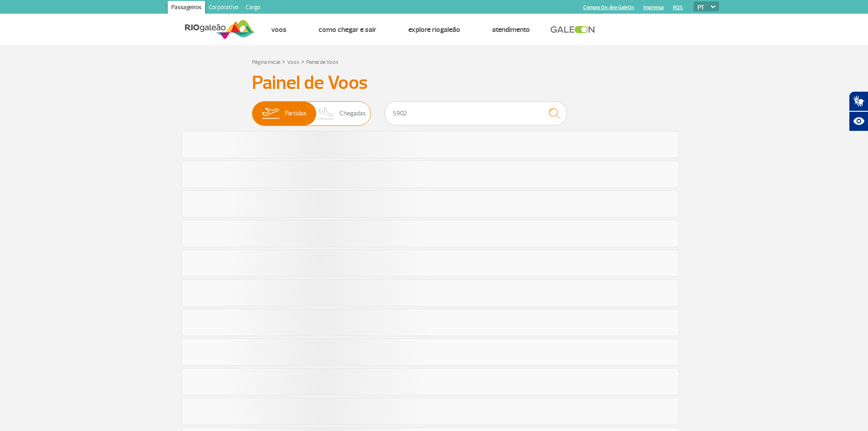 This screenshot has height=431, width=868. What do you see at coordinates (859, 101) in the screenshot?
I see `button: Abrir tradutor de língua de sinais.` at bounding box center [859, 101].